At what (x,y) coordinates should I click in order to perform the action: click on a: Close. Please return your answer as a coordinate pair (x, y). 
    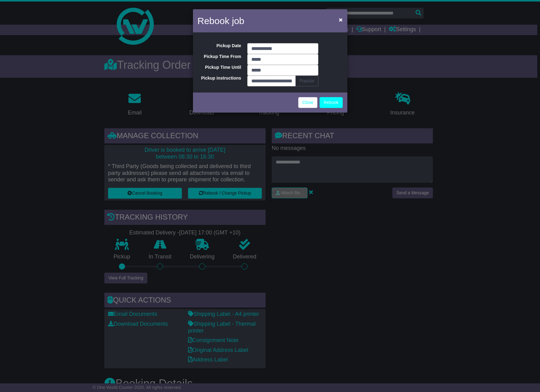
    Looking at the image, I should click on (308, 102).